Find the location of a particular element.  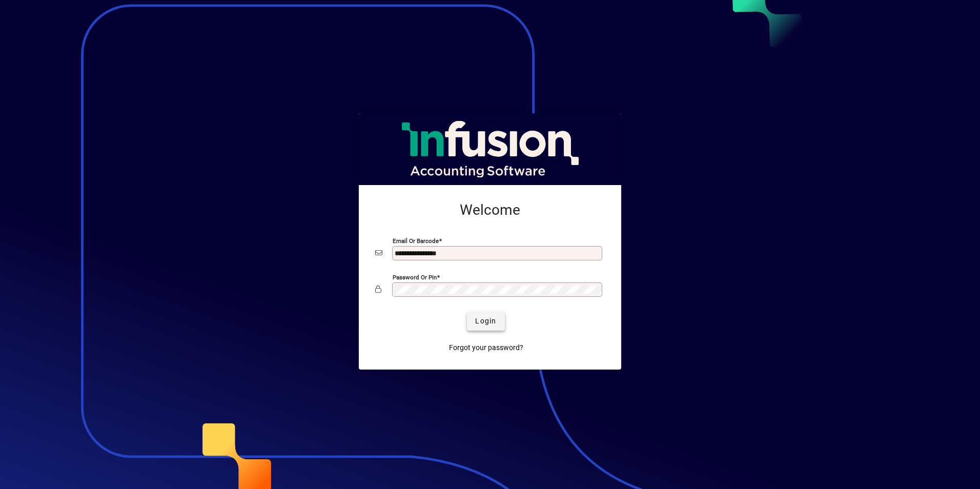

h2: Welcome is located at coordinates (490, 210).